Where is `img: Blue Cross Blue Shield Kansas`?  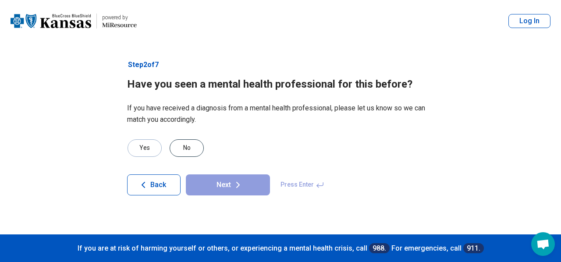
img: Blue Cross Blue Shield Kansas is located at coordinates (51, 21).